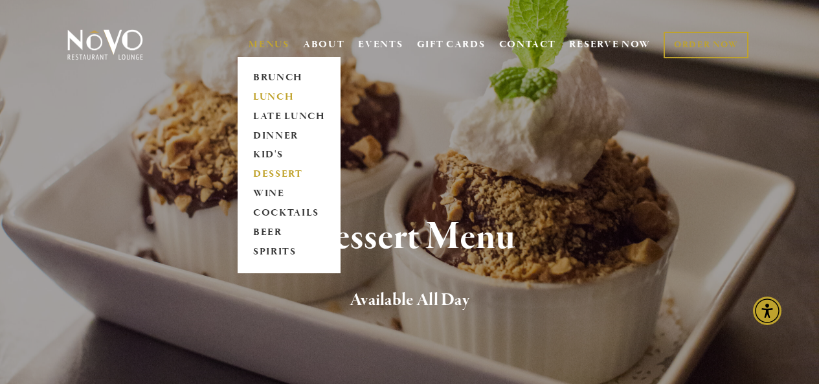 Image resolution: width=819 pixels, height=384 pixels. Describe the element at coordinates (527, 45) in the screenshot. I see `a: CONTACT` at that location.